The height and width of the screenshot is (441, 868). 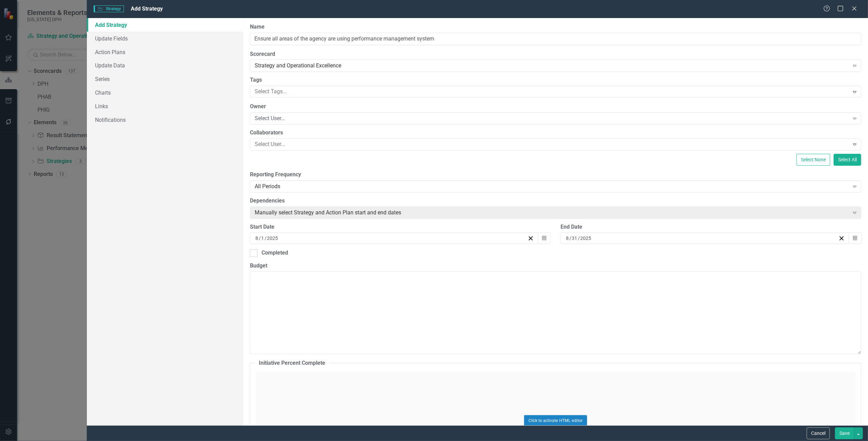 What do you see at coordinates (165, 52) in the screenshot?
I see `a: Action Plans` at bounding box center [165, 52].